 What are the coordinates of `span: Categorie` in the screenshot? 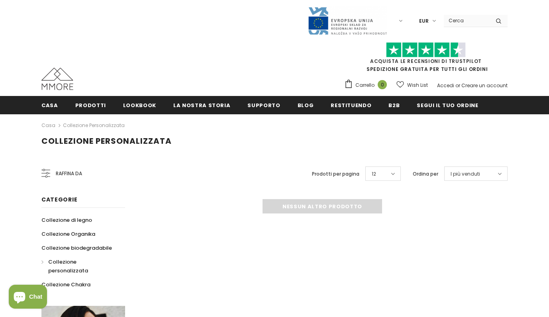 It's located at (59, 199).